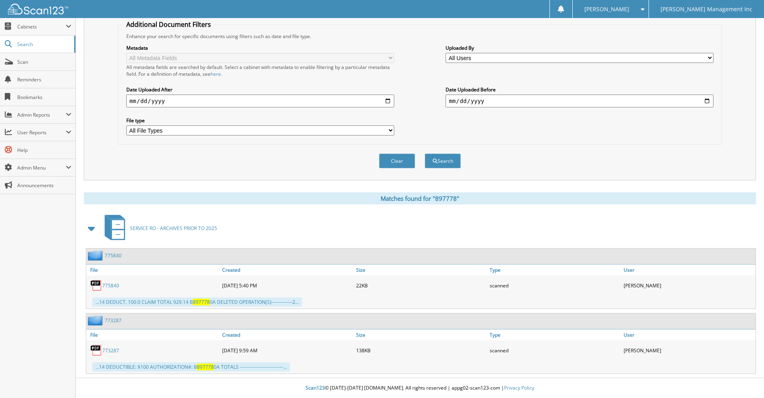 The height and width of the screenshot is (398, 764). What do you see at coordinates (260, 101) in the screenshot?
I see `input: start` at bounding box center [260, 101].